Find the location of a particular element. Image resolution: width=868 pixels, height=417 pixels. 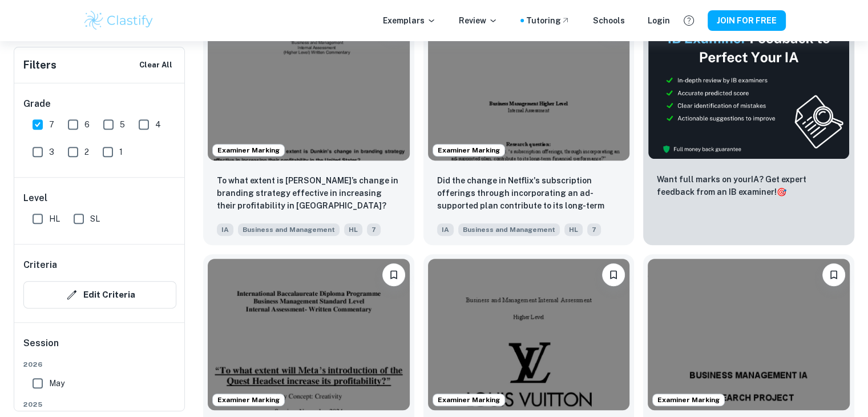

a: Tutoring is located at coordinates (548, 21).